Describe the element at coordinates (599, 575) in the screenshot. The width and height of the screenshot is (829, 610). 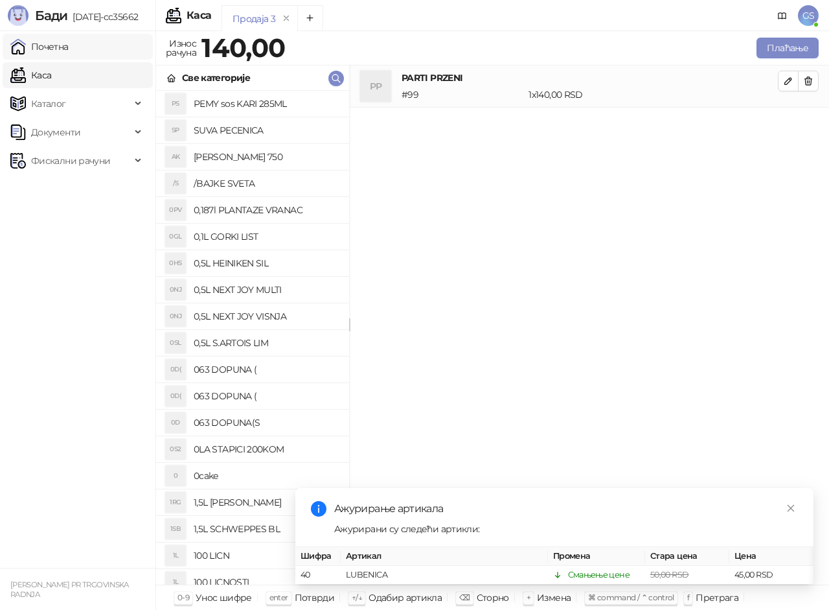
I see `div: Смањење цене` at that location.